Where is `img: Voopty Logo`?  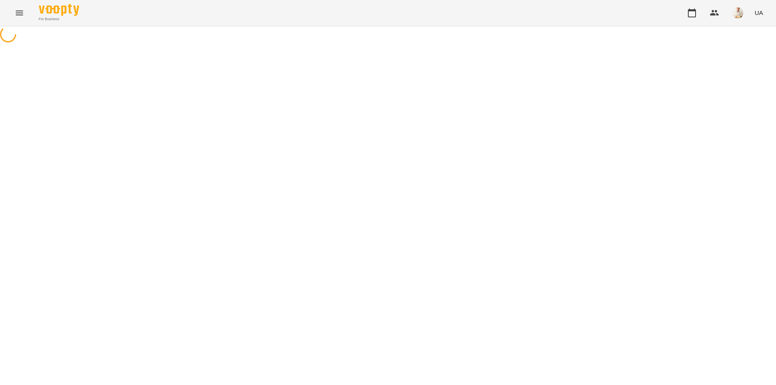
img: Voopty Logo is located at coordinates (59, 10).